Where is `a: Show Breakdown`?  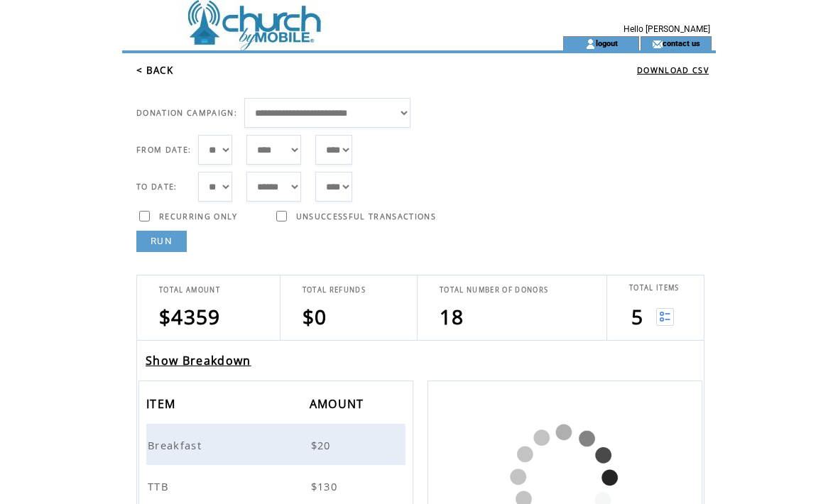 a: Show Breakdown is located at coordinates (199, 361).